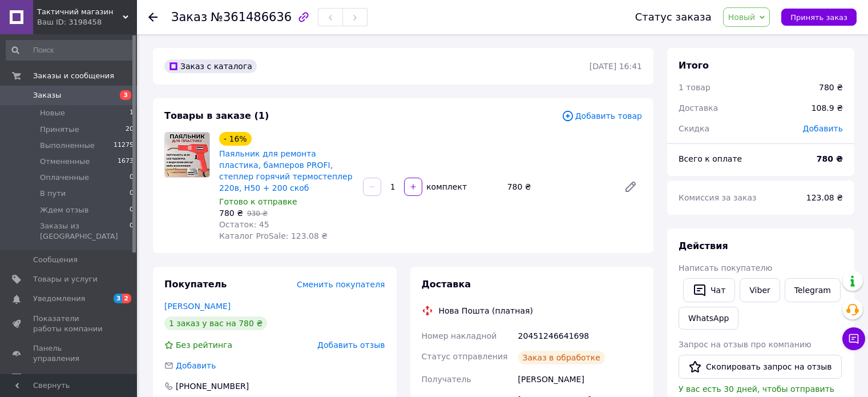 This screenshot has width=868, height=397. Describe the element at coordinates (819, 17) in the screenshot. I see `span: Принять заказ` at that location.